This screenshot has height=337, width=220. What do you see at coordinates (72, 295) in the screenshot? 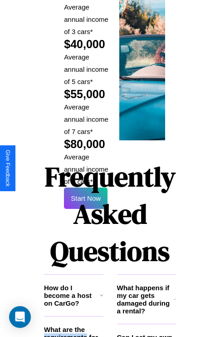
I see `h3: How do I become a host on CarGo?` at bounding box center [72, 295].